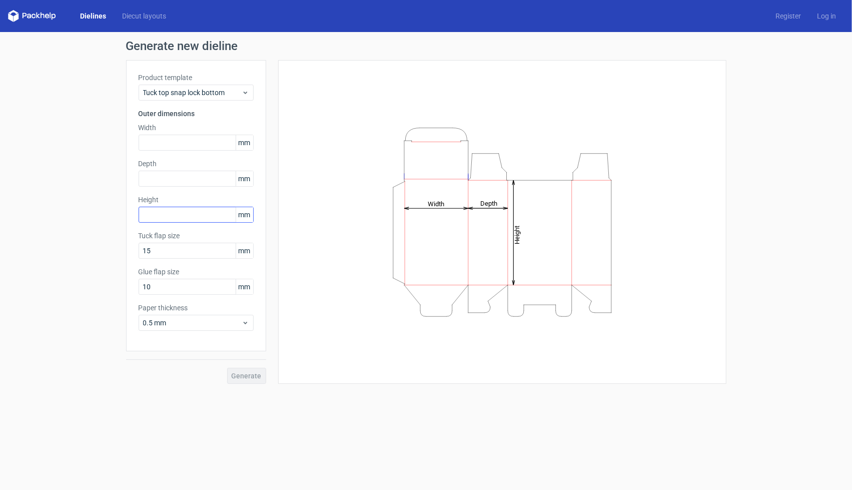 The width and height of the screenshot is (852, 490). What do you see at coordinates (517, 234) in the screenshot?
I see `tspan: Height` at bounding box center [517, 234].